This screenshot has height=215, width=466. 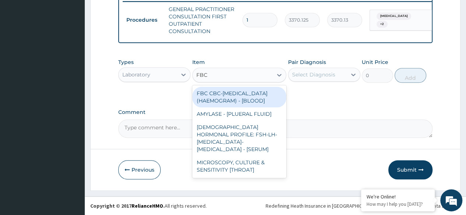 What do you see at coordinates (375, 62) in the screenshot?
I see `label: Unit Price` at bounding box center [375, 62].